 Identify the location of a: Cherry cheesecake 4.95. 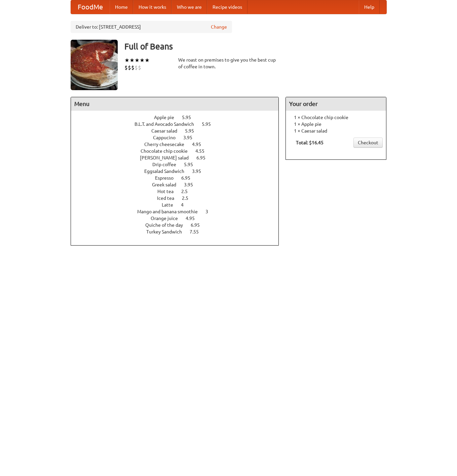
(179, 144).